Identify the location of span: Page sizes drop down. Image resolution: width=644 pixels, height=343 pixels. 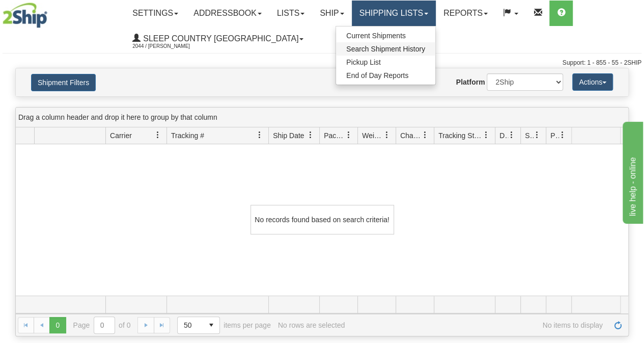
(199, 325).